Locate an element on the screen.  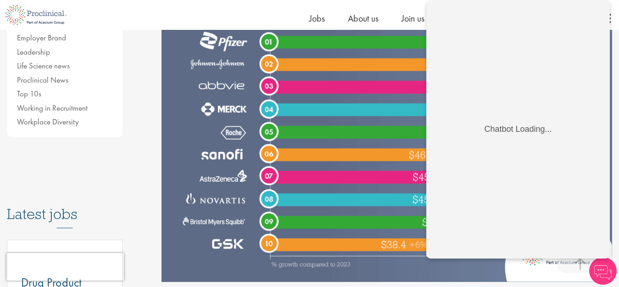
a: Leadership is located at coordinates (33, 52).